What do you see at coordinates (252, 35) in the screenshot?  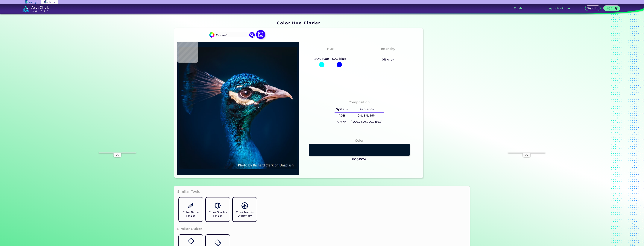 I see `img: icon search` at bounding box center [252, 35].